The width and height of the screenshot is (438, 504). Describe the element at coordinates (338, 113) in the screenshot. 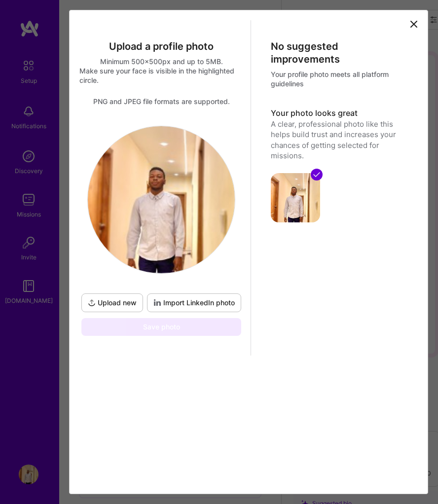

I see `h3: Your photo looks great` at that location.